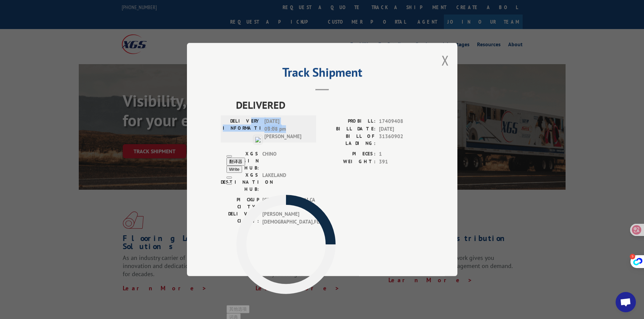 Image resolution: width=644 pixels, height=319 pixels. What do you see at coordinates (240, 203) in the screenshot?
I see `label: PICKUP CITY:` at bounding box center [240, 203].